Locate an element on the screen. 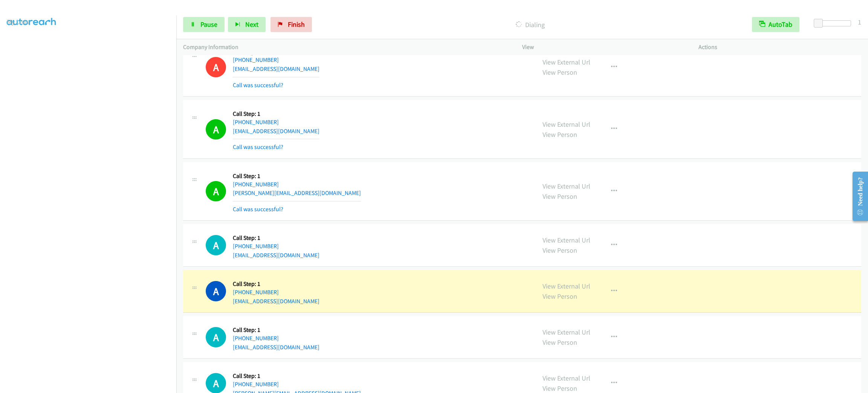 The width and height of the screenshot is (868, 393). div: The call is yet to be attempted is located at coordinates (216, 337).